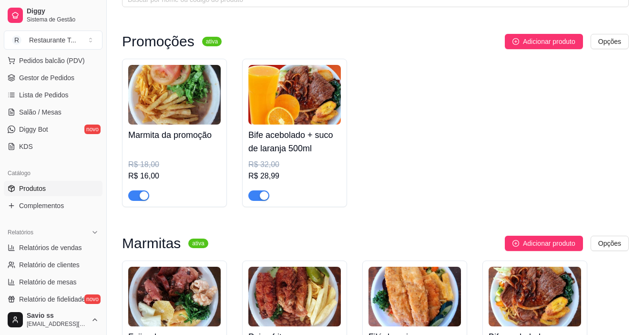  I want to click on span: KDS, so click(26, 146).